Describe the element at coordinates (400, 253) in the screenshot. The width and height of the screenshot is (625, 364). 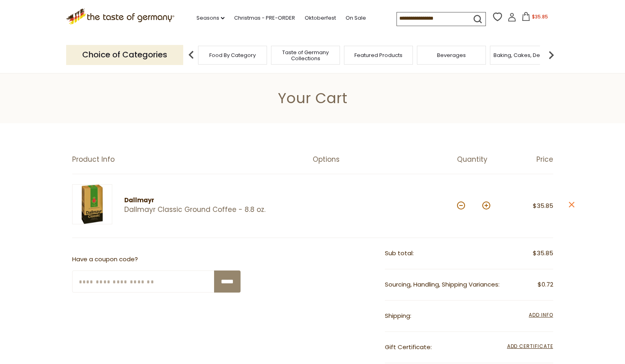
I see `span: Sub total:` at that location.